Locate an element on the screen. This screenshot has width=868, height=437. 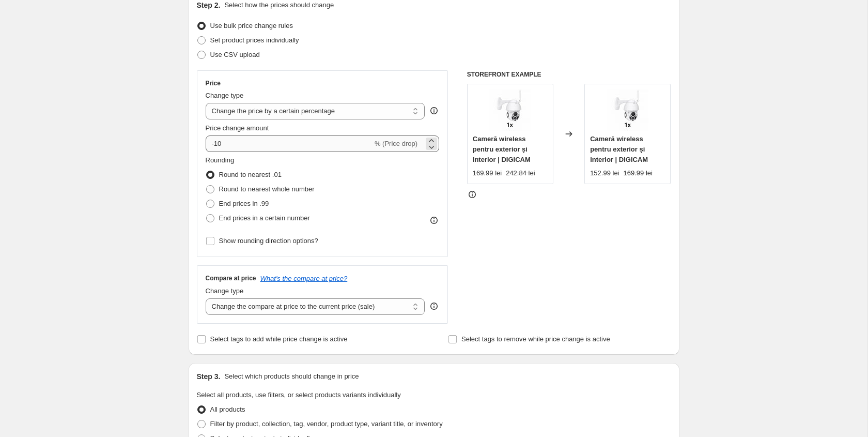
span: Select all products, use filters, or select products variants individually is located at coordinates (298, 395).